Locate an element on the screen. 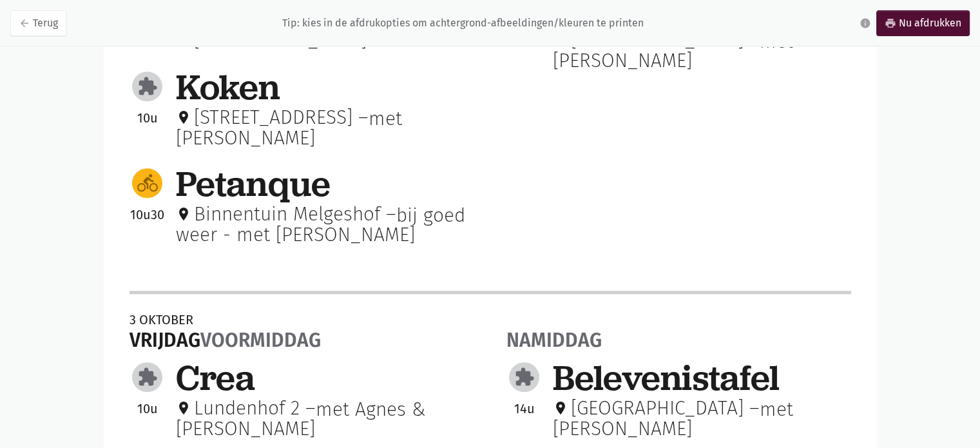  div: 3 oktober is located at coordinates (225, 319).